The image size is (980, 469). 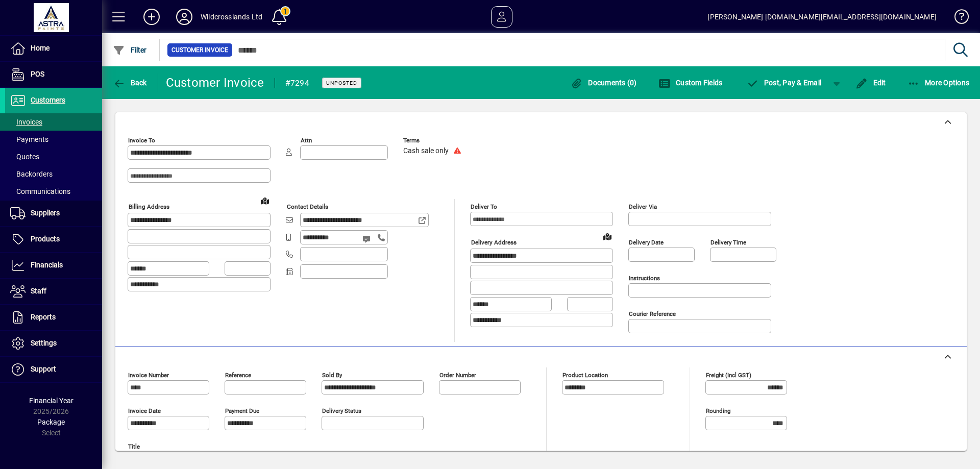 I want to click on a: Knowledge Base, so click(x=957, y=18).